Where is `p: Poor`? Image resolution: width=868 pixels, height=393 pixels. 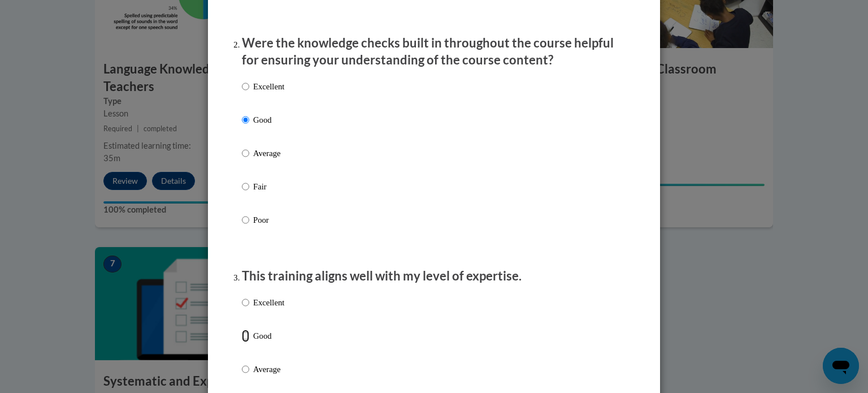
p: Poor is located at coordinates (268, 219).